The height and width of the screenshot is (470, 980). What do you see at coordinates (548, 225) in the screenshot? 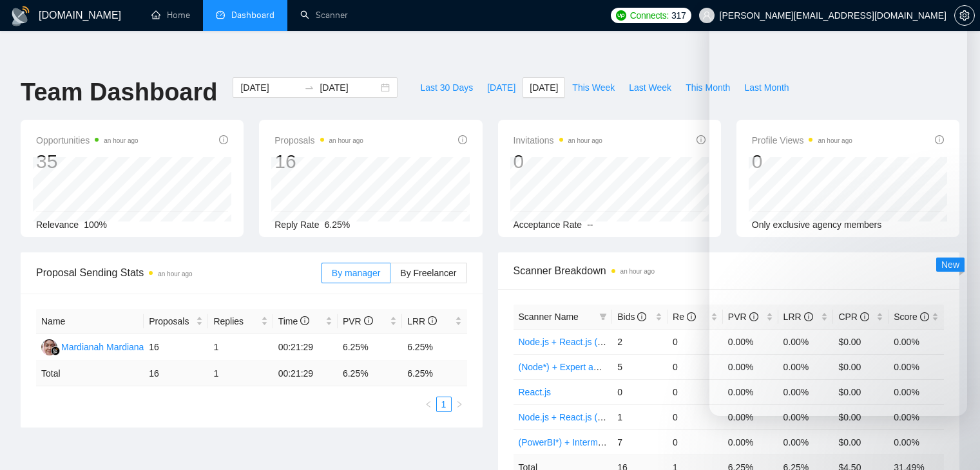
I see `span: Acceptance Rate` at bounding box center [548, 225].